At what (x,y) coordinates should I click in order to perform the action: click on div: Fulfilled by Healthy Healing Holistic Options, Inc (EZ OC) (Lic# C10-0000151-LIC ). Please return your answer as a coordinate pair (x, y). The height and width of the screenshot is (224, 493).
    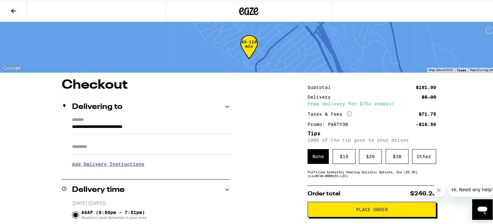
    Looking at the image, I should click on (372, 173).